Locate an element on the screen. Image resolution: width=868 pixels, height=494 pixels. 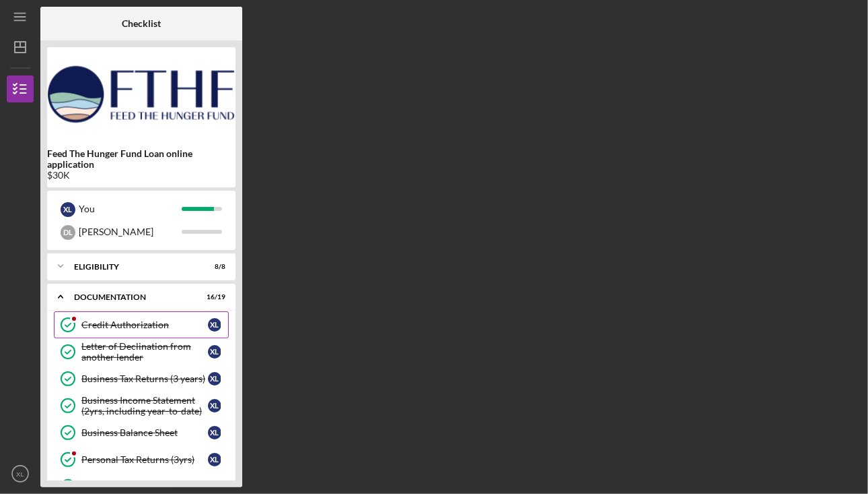
b: Feed The Hunger Fund Loan online application is located at coordinates (141, 159).